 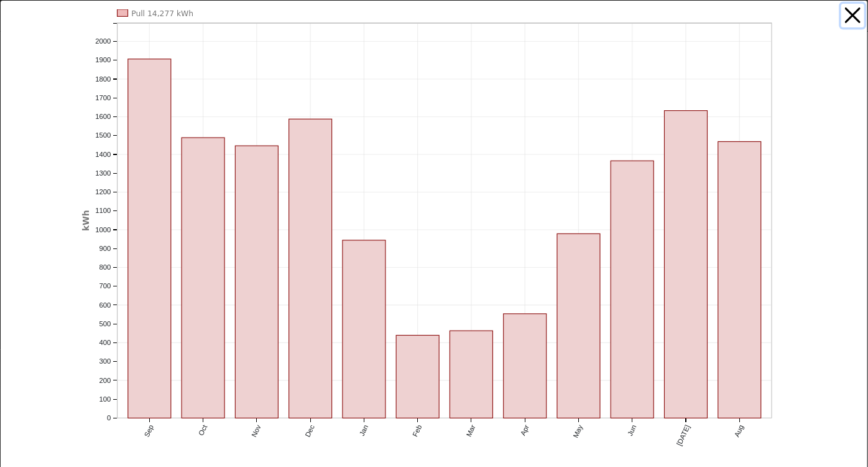 What do you see at coordinates (104, 248) in the screenshot?
I see `text: 900` at bounding box center [104, 248].